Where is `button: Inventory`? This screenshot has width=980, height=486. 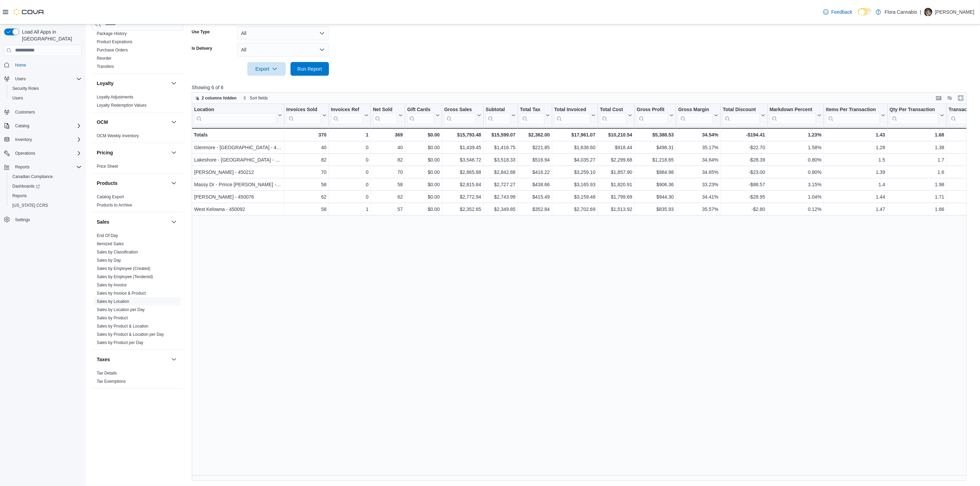 button: Inventory is located at coordinates (43, 139).